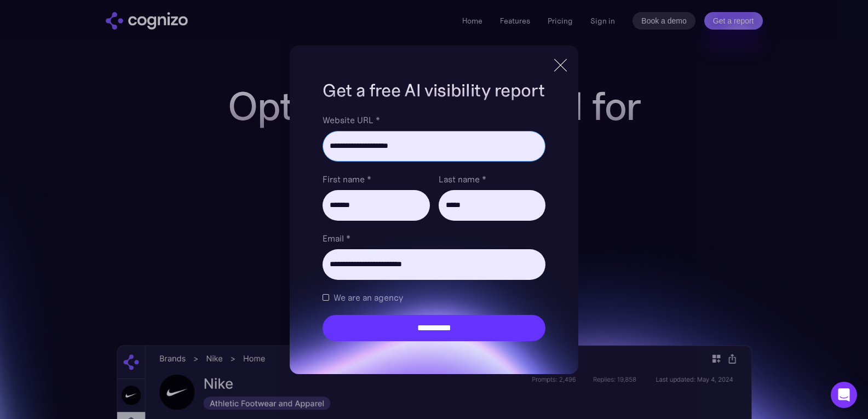 The height and width of the screenshot is (419, 868). What do you see at coordinates (434, 90) in the screenshot?
I see `h1: Get a free AI visibility report` at bounding box center [434, 90].